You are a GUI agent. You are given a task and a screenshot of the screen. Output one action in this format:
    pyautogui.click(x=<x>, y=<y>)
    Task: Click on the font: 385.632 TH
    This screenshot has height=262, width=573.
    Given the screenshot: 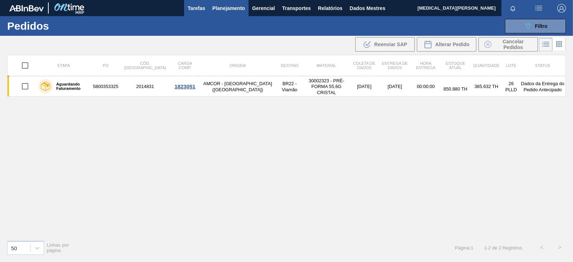 What is the action you would take?
    pyautogui.click(x=486, y=86)
    